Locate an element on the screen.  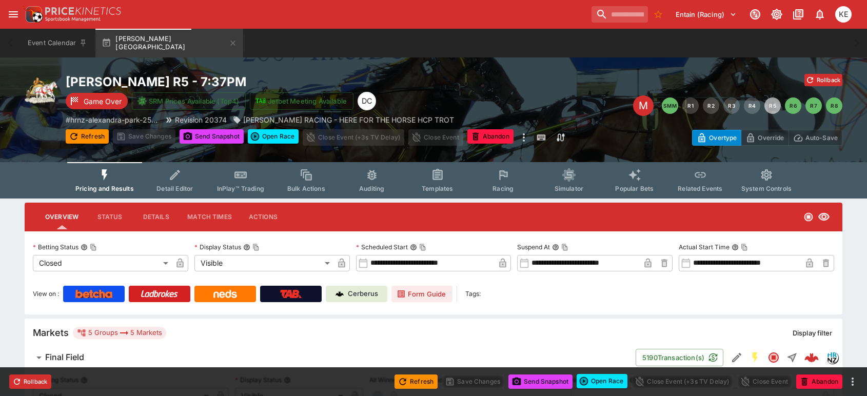
button: Kelvin Entwisle is located at coordinates (843, 14).